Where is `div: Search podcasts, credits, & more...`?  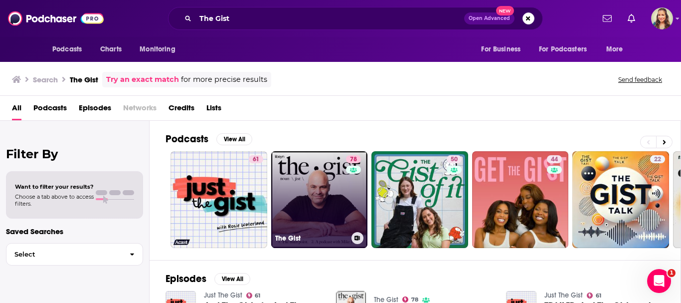
div: Search podcasts, credits, & more... is located at coordinates (355, 18).